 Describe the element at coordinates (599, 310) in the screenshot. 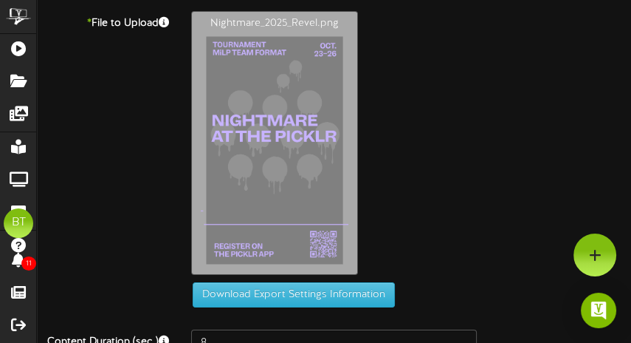

I see `div: Open Intercom Messenger` at that location.